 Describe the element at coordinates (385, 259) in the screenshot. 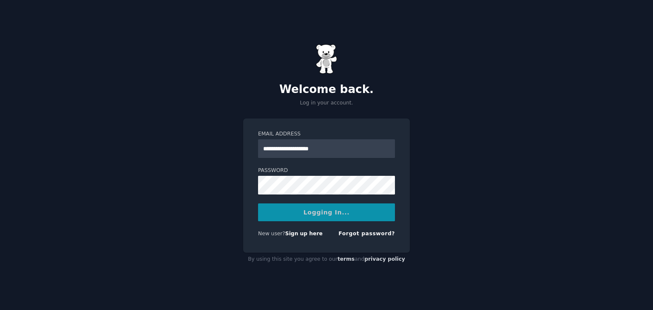

I see `a: privacy policy` at that location.